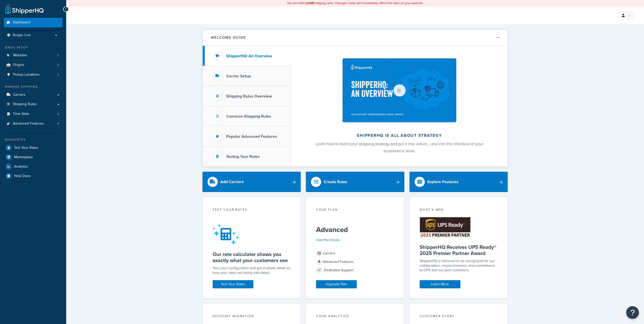  What do you see at coordinates (22, 22) in the screenshot?
I see `span: Dashboard` at bounding box center [22, 22].